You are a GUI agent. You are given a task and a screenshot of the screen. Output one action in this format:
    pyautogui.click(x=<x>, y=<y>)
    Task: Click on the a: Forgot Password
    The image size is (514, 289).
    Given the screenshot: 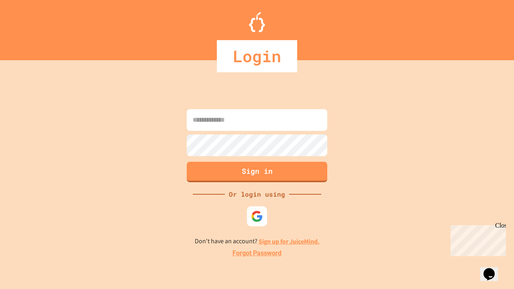 What is the action you would take?
    pyautogui.click(x=257, y=253)
    